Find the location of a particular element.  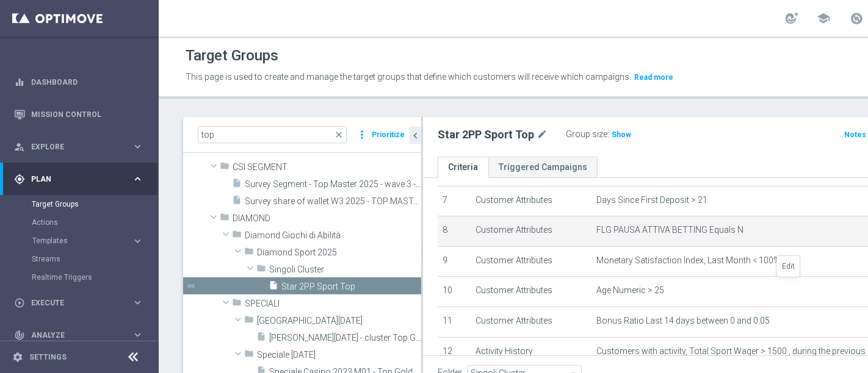

span: Monetary Satisfaction Index, Last Month < 100% is located at coordinates (688, 260).